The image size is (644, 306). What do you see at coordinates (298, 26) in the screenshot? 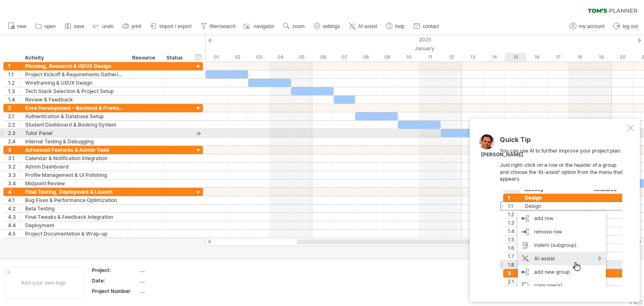
I see `span: zoom` at bounding box center [298, 26].